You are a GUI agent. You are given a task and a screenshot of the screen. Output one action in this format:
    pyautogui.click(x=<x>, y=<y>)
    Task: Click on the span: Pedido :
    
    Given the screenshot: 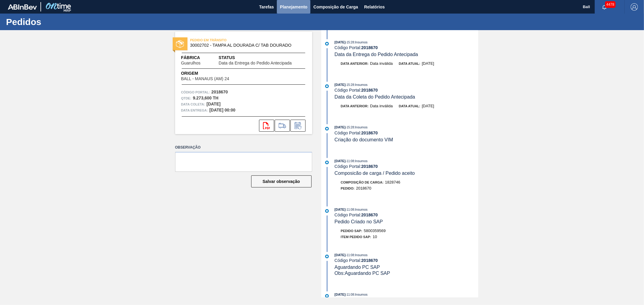 What is the action you would take?
    pyautogui.click(x=348, y=188)
    